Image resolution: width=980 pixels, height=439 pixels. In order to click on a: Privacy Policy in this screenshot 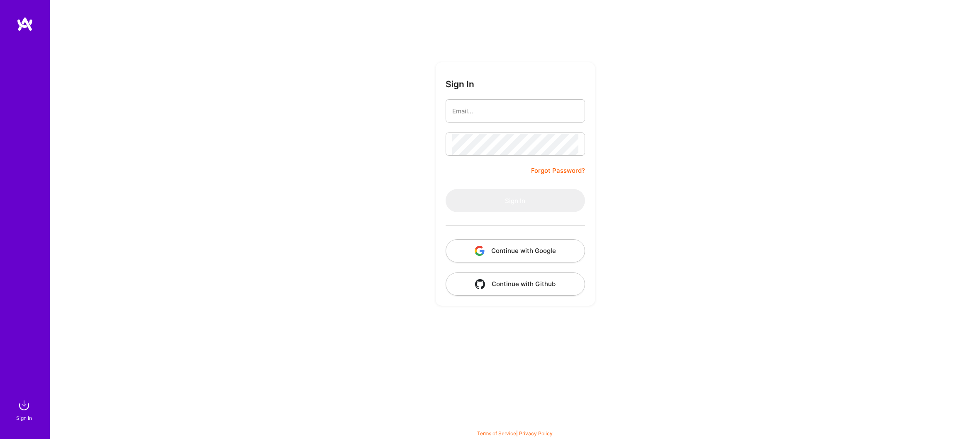, I will do `click(536, 433)`.